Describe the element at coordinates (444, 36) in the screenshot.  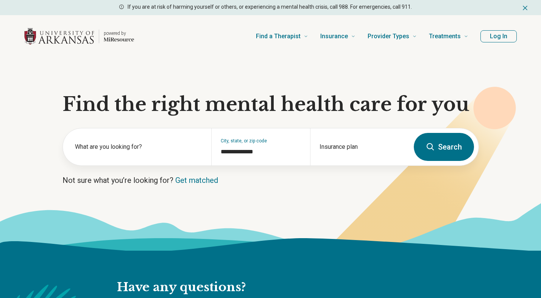
I see `span: Treatments` at that location.